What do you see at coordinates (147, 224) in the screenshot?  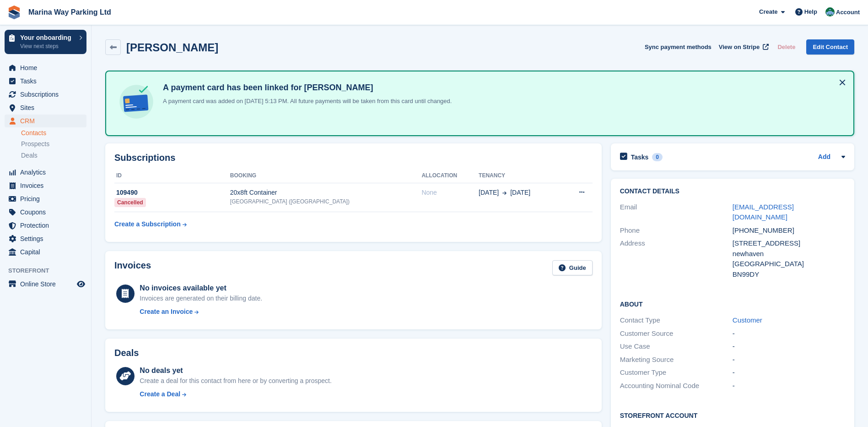 I see `div: Create a Subscription` at bounding box center [147, 224].